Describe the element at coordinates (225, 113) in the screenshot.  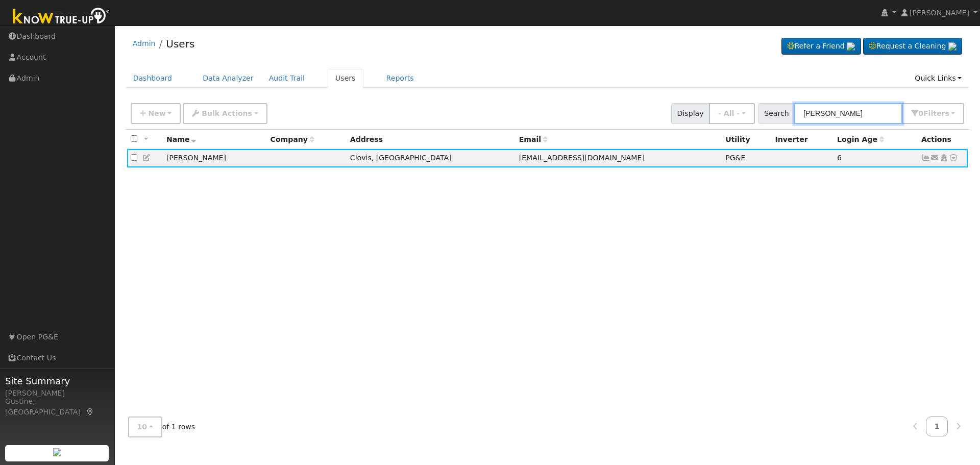
I see `button: Bulk Actions` at that location.